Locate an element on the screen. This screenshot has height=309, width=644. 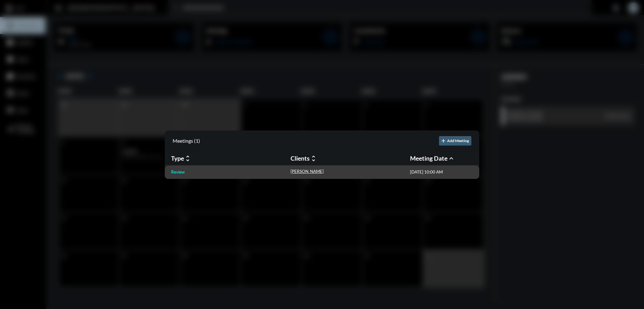
mat-icon: expand_less is located at coordinates (451, 158).